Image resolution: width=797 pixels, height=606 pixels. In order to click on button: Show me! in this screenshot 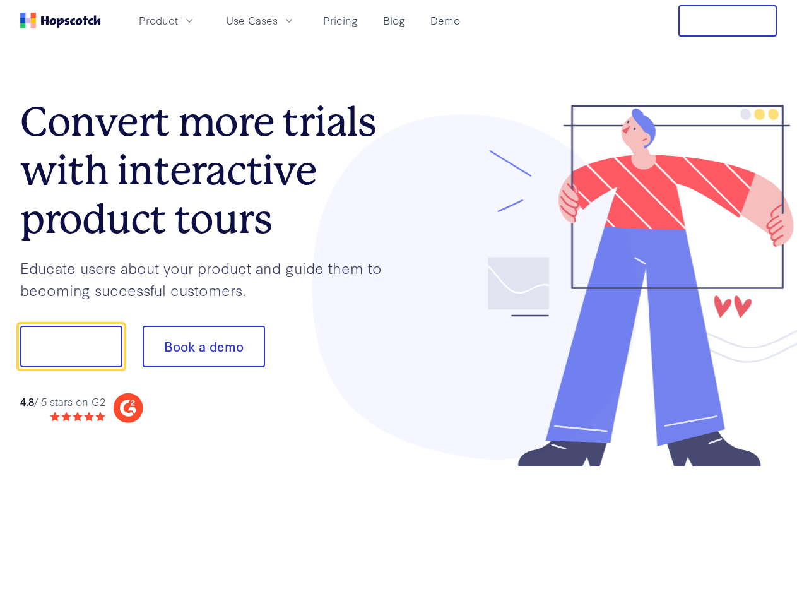, I will do `click(71, 347)`.